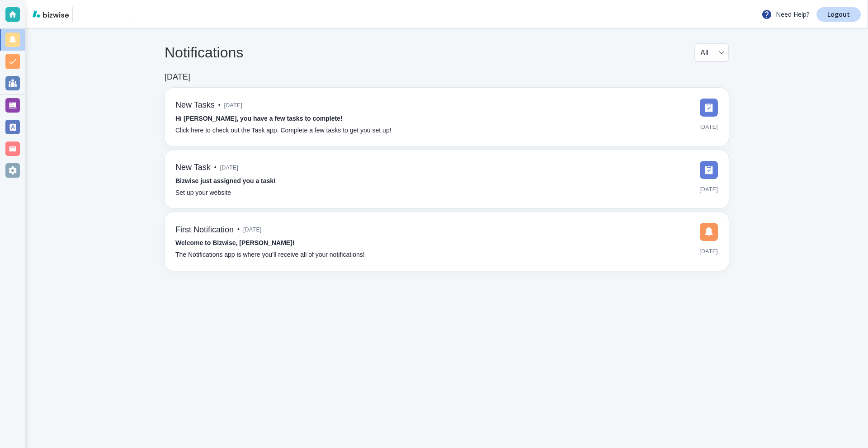  Describe the element at coordinates (839, 15) in the screenshot. I see `p: Logout` at that location.